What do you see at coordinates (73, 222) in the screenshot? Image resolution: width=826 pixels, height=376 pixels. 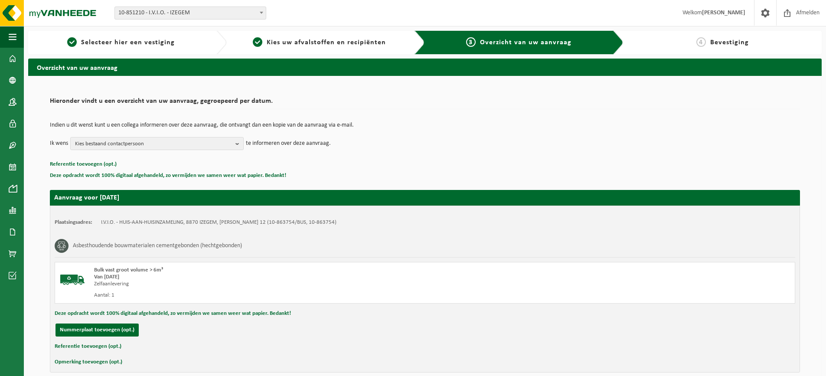 I see `strong: Plaatsingsadres:` at bounding box center [73, 222].